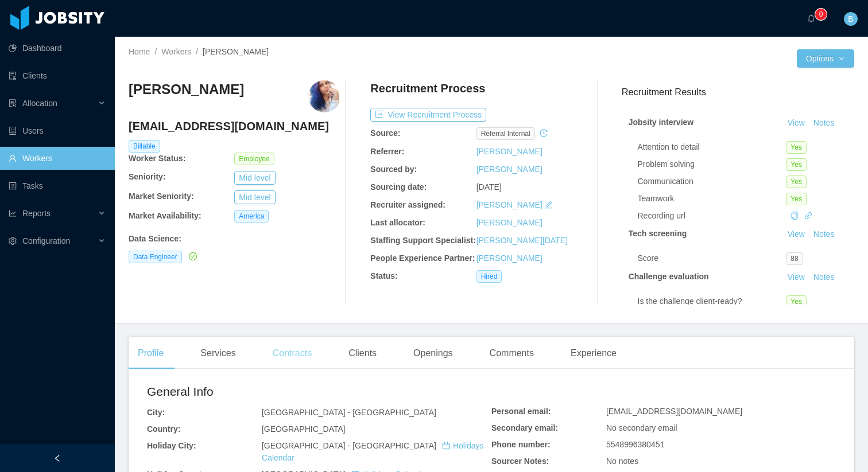 The width and height of the screenshot is (868, 472). I want to click on a: icon: pie-chartDashboard, so click(57, 48).